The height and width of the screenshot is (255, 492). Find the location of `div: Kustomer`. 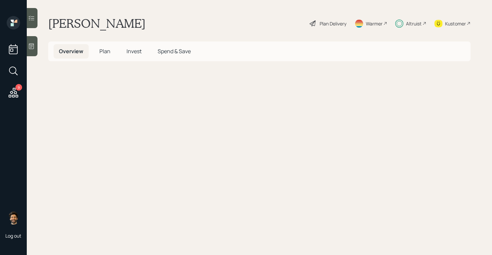

div: Kustomer is located at coordinates (456, 23).